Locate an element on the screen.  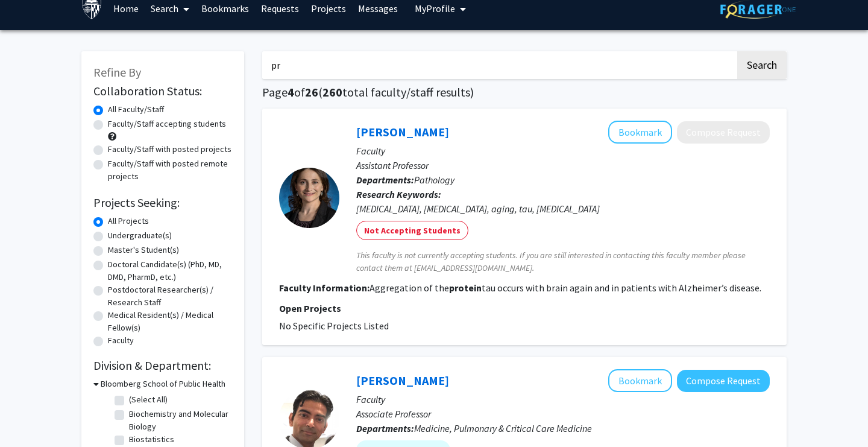
button: Add Meaghan Morris to Bookmarks is located at coordinates (640, 132).